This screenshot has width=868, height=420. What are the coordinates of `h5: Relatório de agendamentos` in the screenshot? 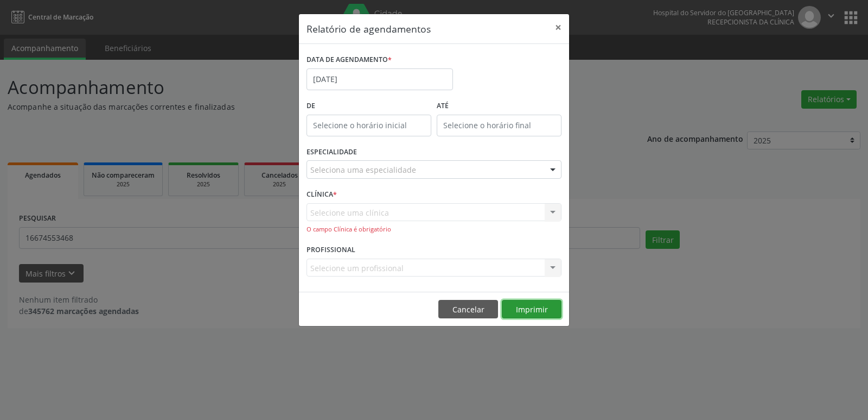 It's located at (368, 29).